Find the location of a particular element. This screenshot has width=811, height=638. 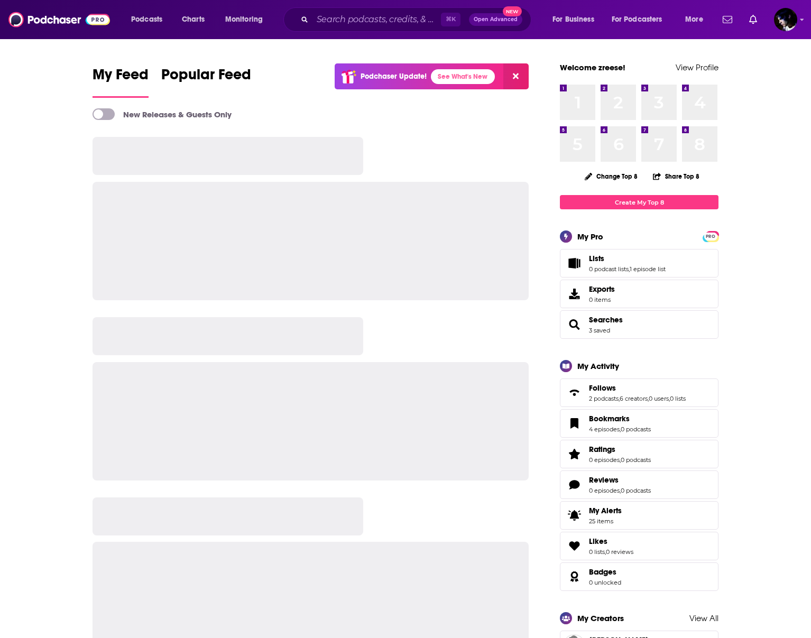

span: More is located at coordinates (694, 20).